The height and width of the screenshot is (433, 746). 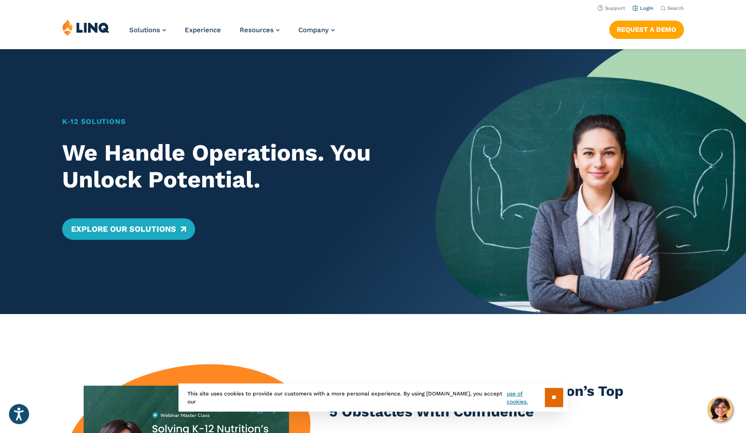 I want to click on nav: Button Navigation, so click(x=647, y=29).